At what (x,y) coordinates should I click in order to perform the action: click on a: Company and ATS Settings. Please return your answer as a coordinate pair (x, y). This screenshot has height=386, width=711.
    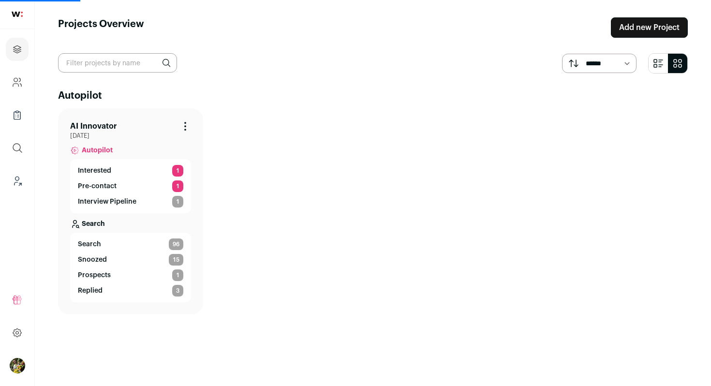
    Looking at the image, I should click on (17, 82).